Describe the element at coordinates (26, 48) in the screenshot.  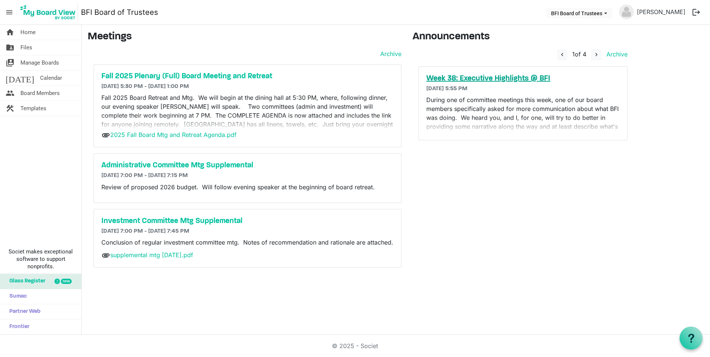
I see `span: Files` at that location.